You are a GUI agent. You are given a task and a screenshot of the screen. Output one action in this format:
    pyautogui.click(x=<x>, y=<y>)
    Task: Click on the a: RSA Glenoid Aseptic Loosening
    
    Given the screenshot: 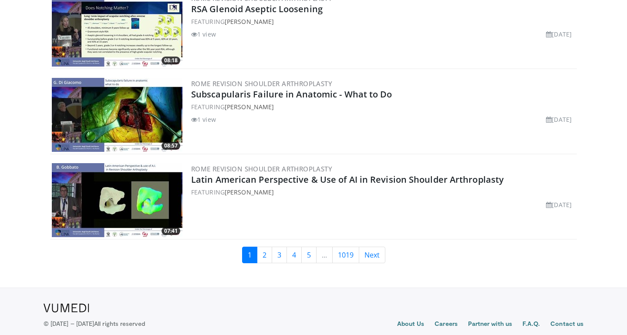 What is the action you would take?
    pyautogui.click(x=257, y=9)
    